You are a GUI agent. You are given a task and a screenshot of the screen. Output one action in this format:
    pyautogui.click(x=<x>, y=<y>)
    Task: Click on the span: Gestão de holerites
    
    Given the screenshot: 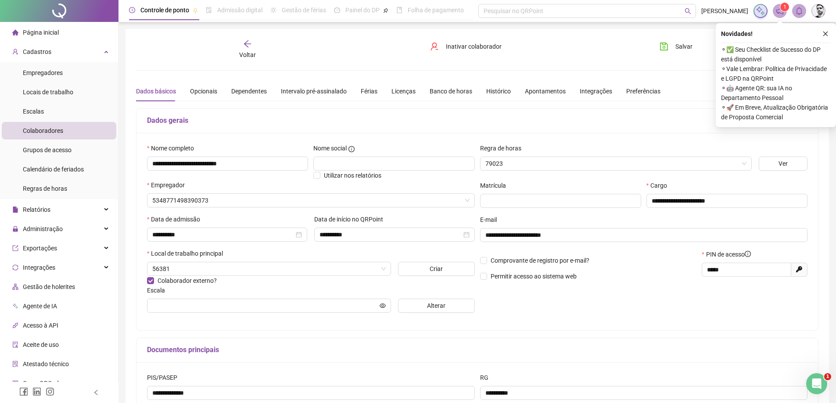 What is the action you would take?
    pyautogui.click(x=49, y=287)
    